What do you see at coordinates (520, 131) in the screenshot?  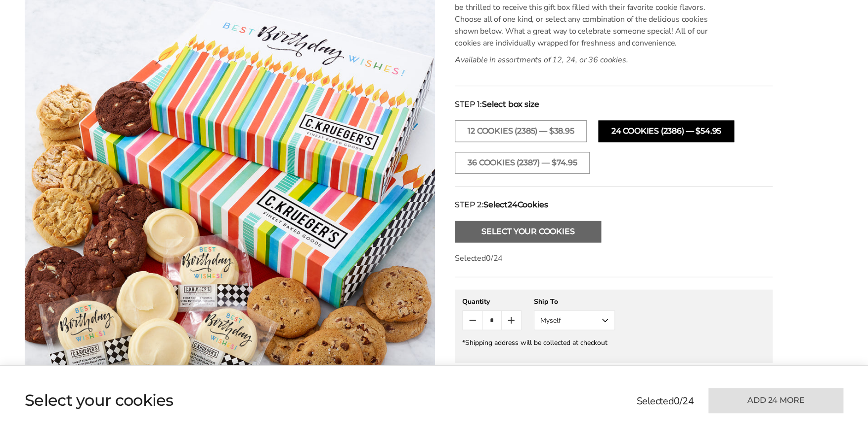 I see `button: 12 Cookies (2385) — $38.95` at bounding box center [520, 131].